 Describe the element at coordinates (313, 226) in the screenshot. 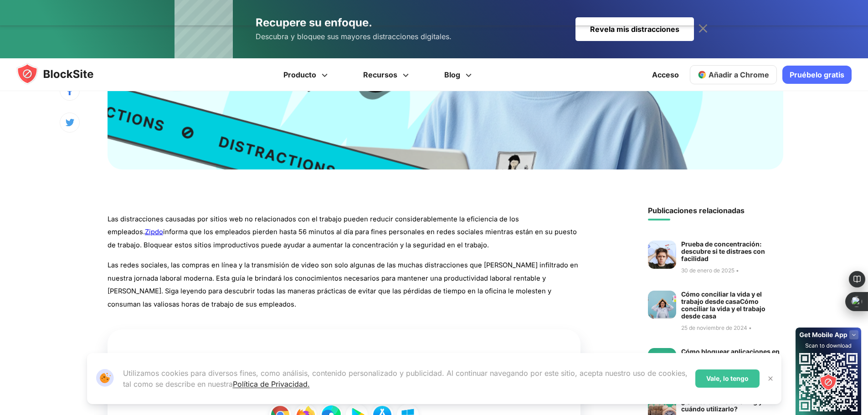

I see `font: Las distracciones causadas por sitios web no relacionados con el trabajo pueden reducir considera...` at that location.